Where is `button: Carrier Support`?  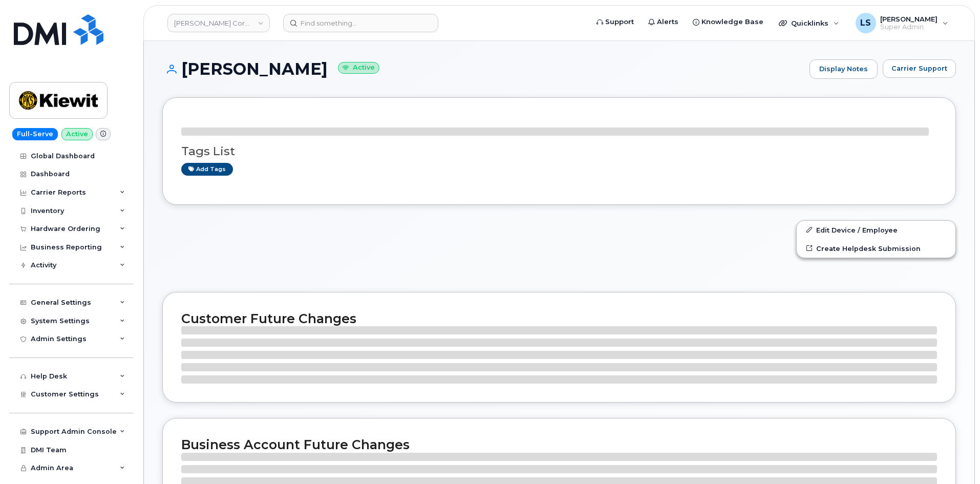
button: Carrier Support is located at coordinates (919, 69).